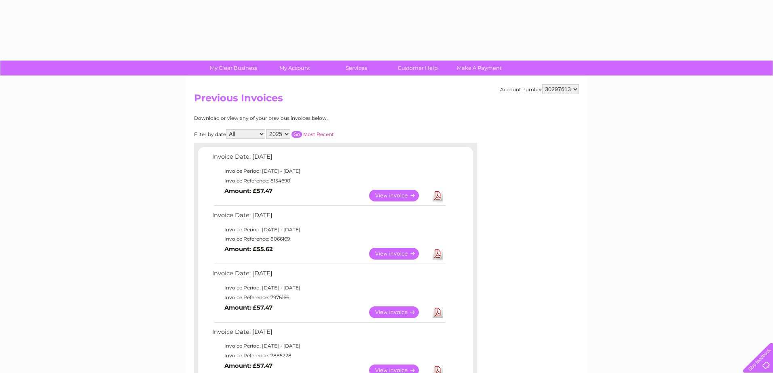  I want to click on a: My Account, so click(295, 68).